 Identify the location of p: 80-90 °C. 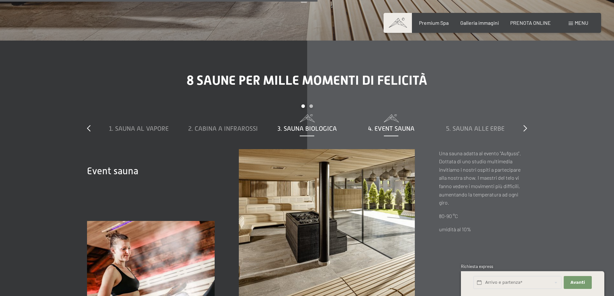
(483, 216).